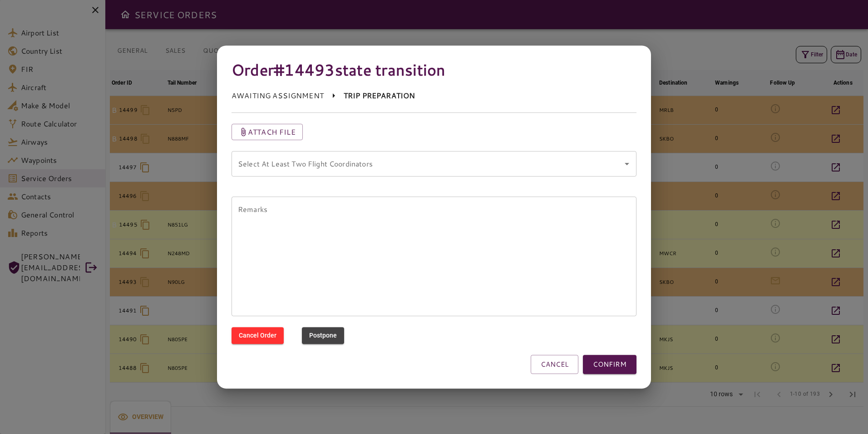 The height and width of the screenshot is (434, 868). What do you see at coordinates (257, 335) in the screenshot?
I see `button: Cancel Order` at bounding box center [257, 335].